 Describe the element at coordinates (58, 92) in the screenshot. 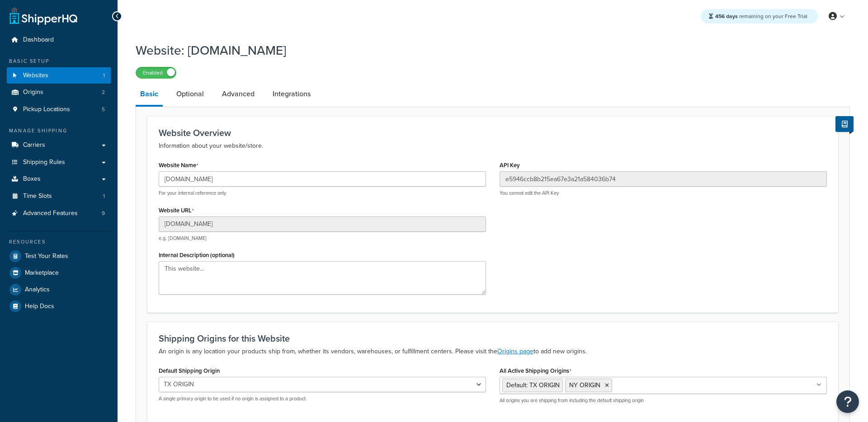

I see `li: Origins` at that location.